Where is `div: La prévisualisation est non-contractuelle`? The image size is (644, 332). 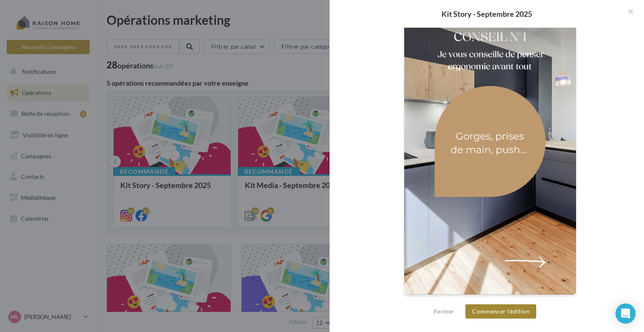 div: La prévisualisation est non-contractuelle is located at coordinates (490, 301).